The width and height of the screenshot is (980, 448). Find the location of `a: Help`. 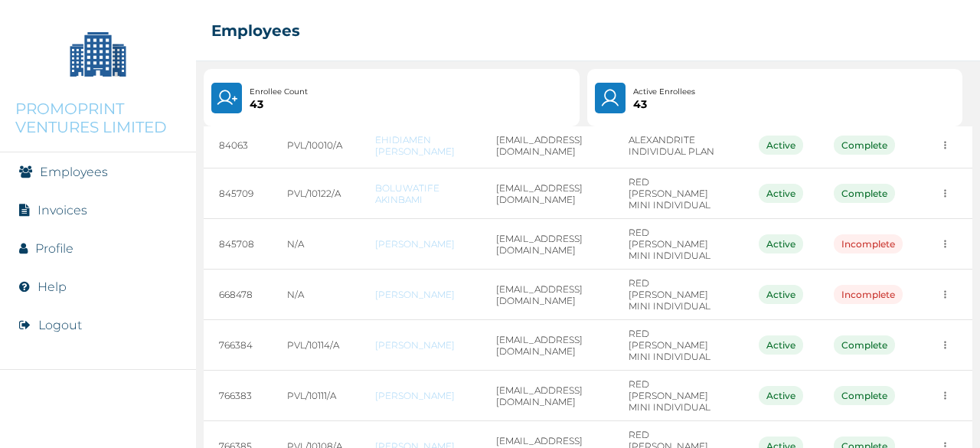

a: Help is located at coordinates (52, 287).